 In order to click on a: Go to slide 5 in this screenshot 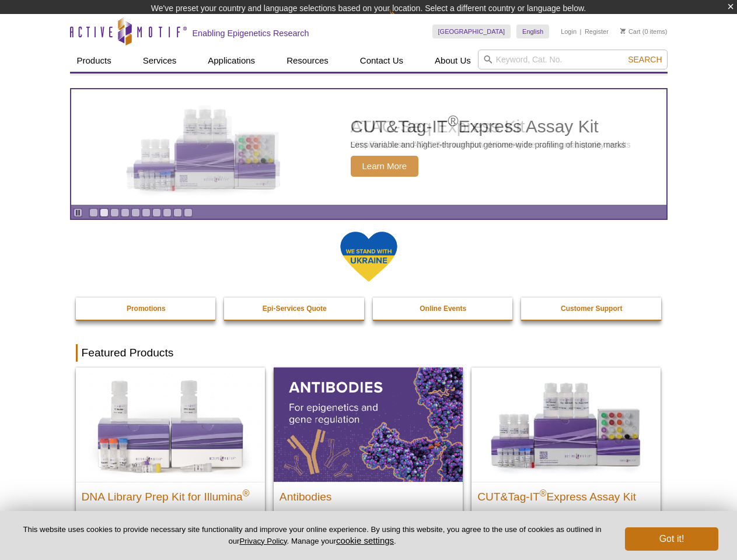, I will do `click(135, 212)`.